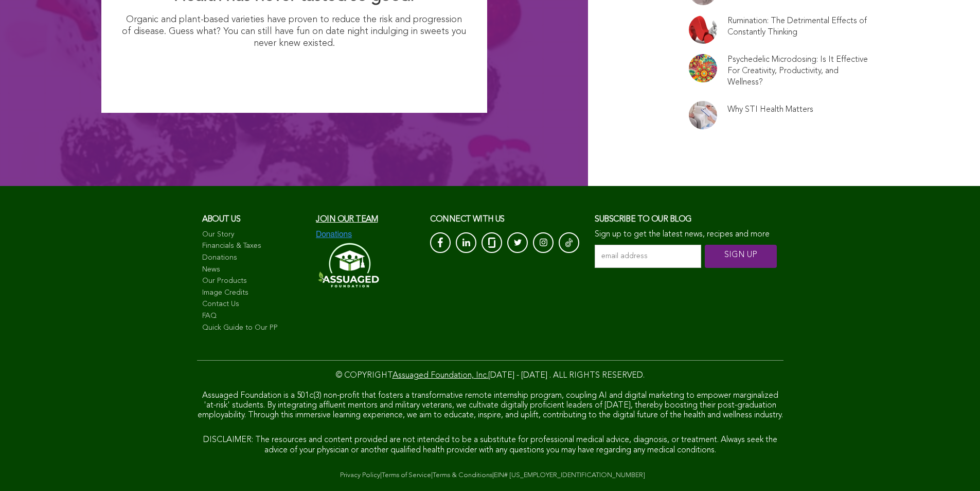 This screenshot has height=491, width=980. Describe the element at coordinates (491, 405) in the screenshot. I see `span: Assuaged Foundation is a 501c(3) non-profit that fosters a transformative remote internship progr...` at that location.